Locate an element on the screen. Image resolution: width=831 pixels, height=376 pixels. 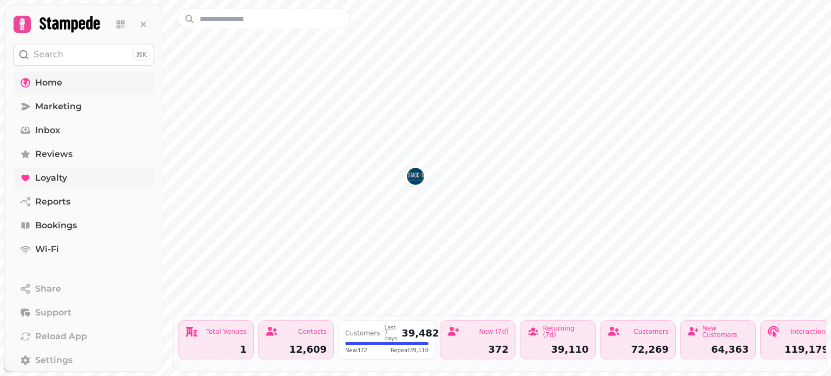
a: Reports is located at coordinates (84, 202).